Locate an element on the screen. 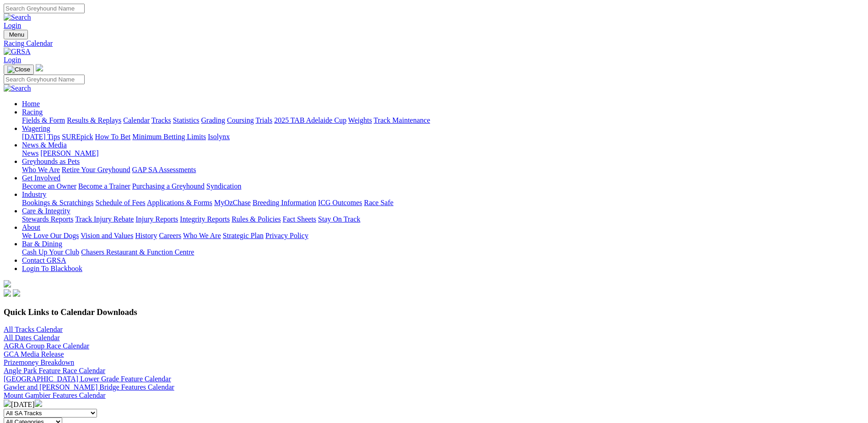 This screenshot has height=423, width=868. a: Fields & Form is located at coordinates (43, 120).